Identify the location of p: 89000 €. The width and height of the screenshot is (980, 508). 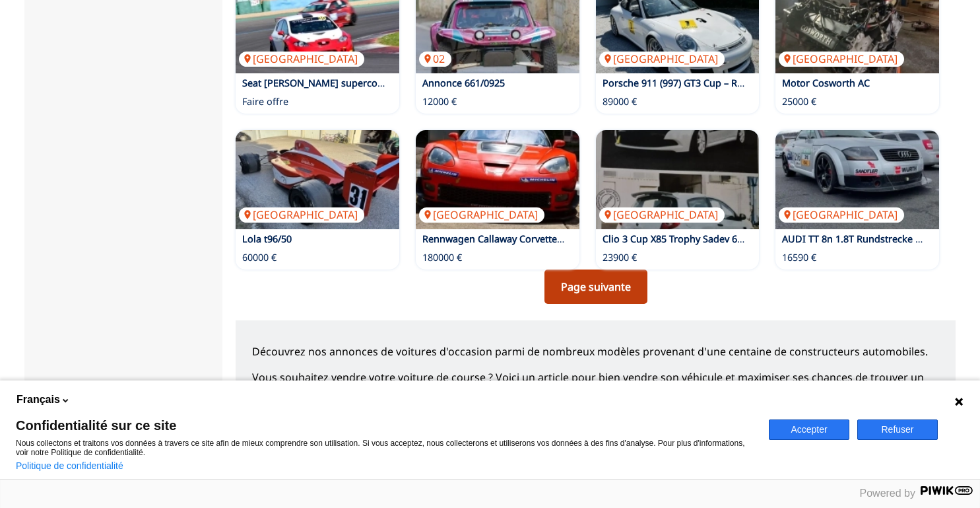
(620, 101).